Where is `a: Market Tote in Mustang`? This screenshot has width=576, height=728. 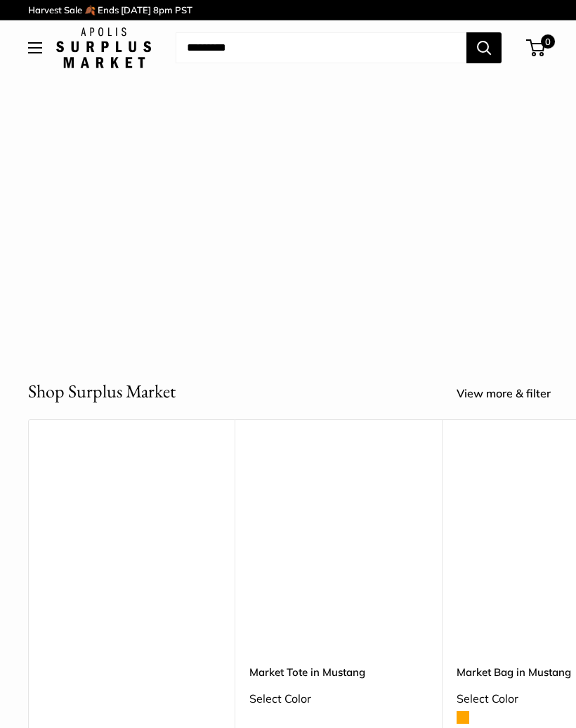
a: Market Tote in Mustang is located at coordinates (339, 672).